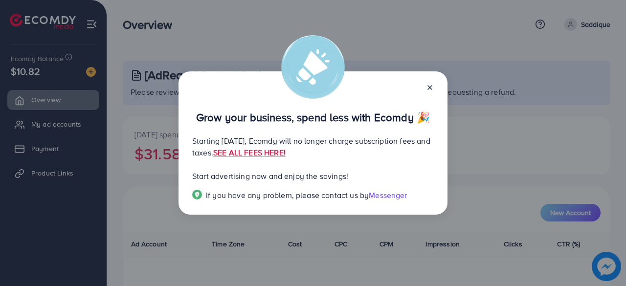 This screenshot has width=626, height=286. I want to click on a: SEE ALL FEES HERE!, so click(250, 153).